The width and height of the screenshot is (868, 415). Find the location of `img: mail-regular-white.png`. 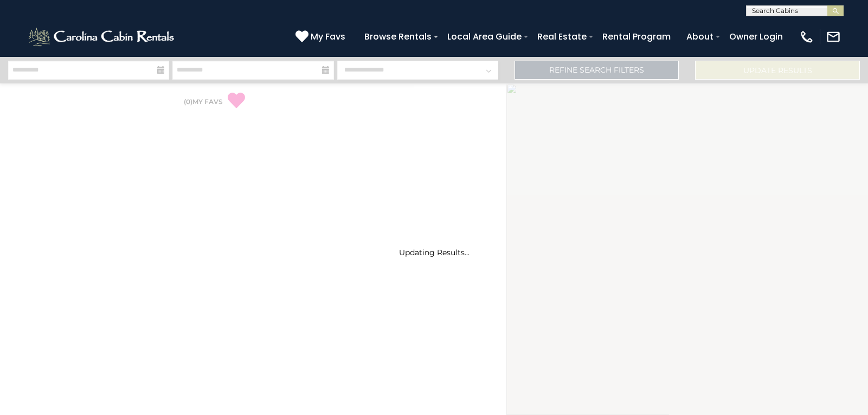

img: mail-regular-white.png is located at coordinates (834, 37).